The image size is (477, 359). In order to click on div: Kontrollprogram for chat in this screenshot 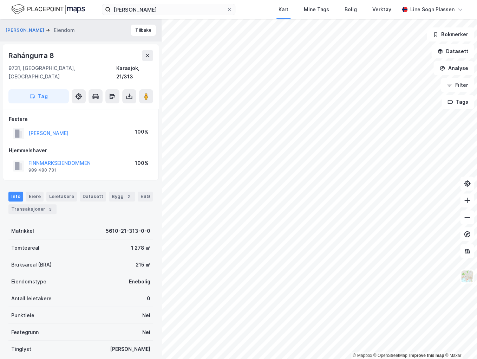, I will do `click(459, 342)`.